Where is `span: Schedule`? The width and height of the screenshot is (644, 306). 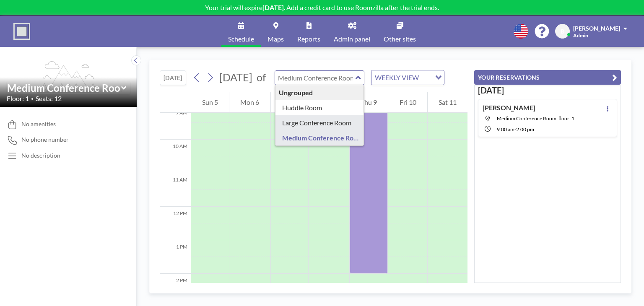 span: Schedule is located at coordinates (241, 39).